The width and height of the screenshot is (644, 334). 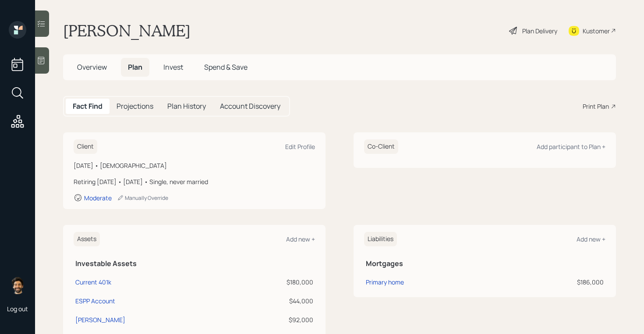 I want to click on span: Overview, so click(x=92, y=67).